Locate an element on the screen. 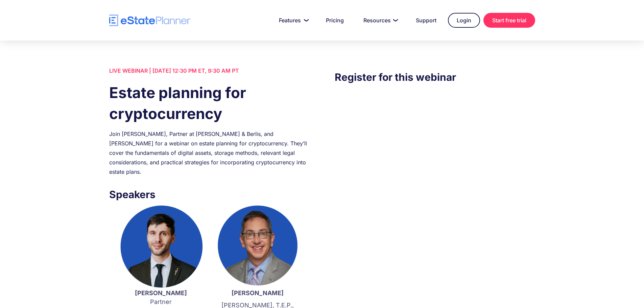  a: Support is located at coordinates (426, 20).